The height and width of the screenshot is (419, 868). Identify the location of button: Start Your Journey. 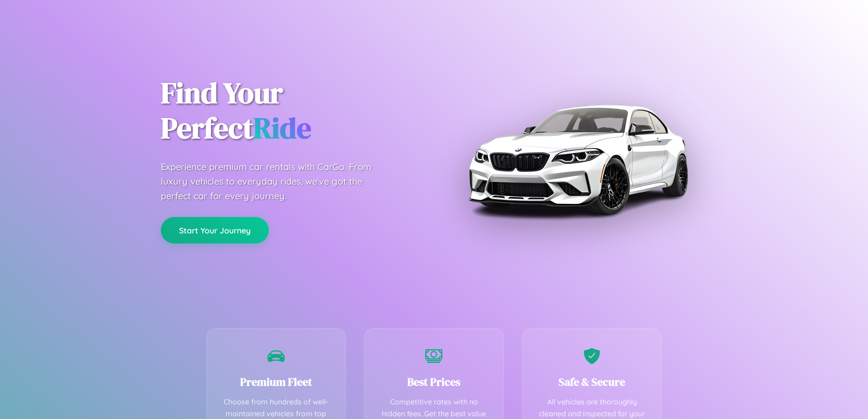
(214, 230).